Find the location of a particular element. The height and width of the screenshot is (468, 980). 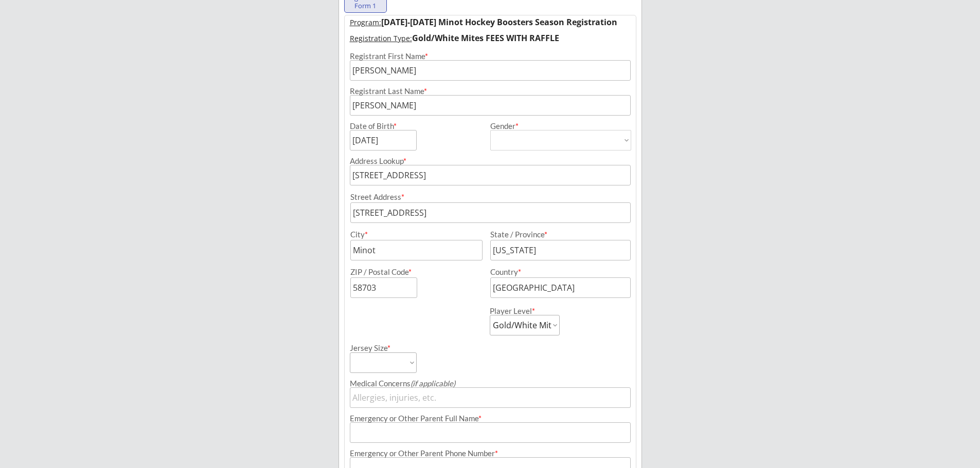

div: City is located at coordinates (415, 234).